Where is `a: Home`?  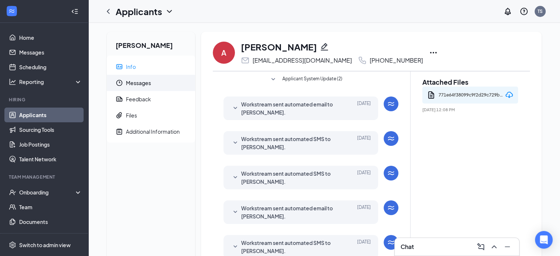 a: Home is located at coordinates (50, 38).